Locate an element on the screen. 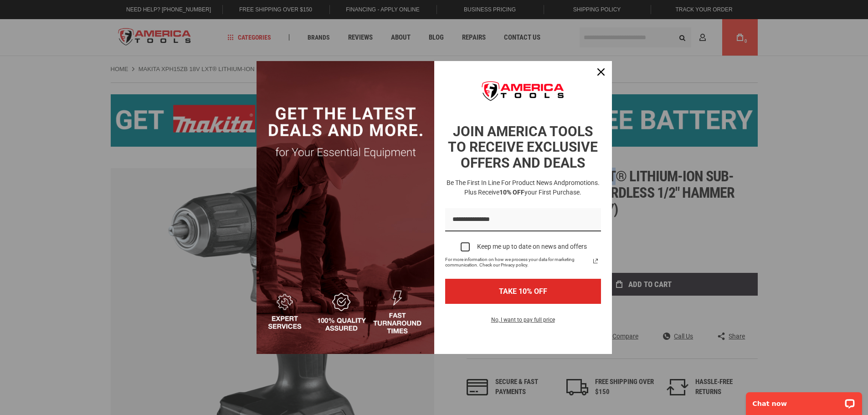 The height and width of the screenshot is (415, 868). svg: close icon is located at coordinates (601, 72).